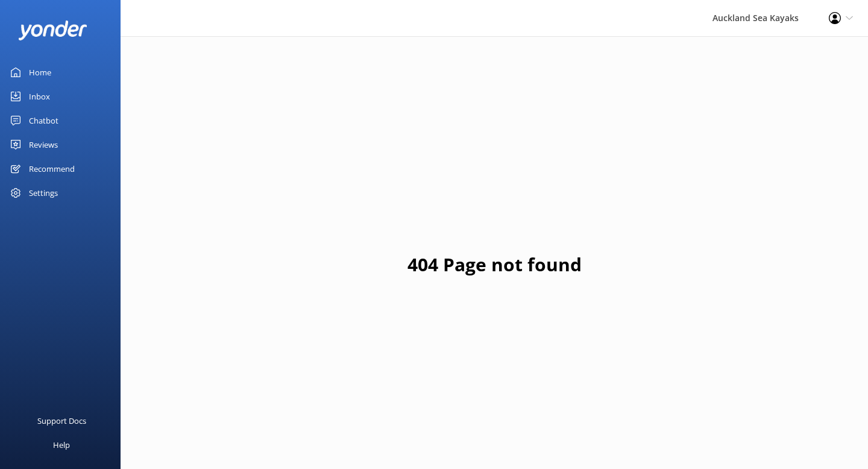 This screenshot has width=868, height=469. What do you see at coordinates (494, 265) in the screenshot?
I see `h1: 404 Page not found` at bounding box center [494, 265].